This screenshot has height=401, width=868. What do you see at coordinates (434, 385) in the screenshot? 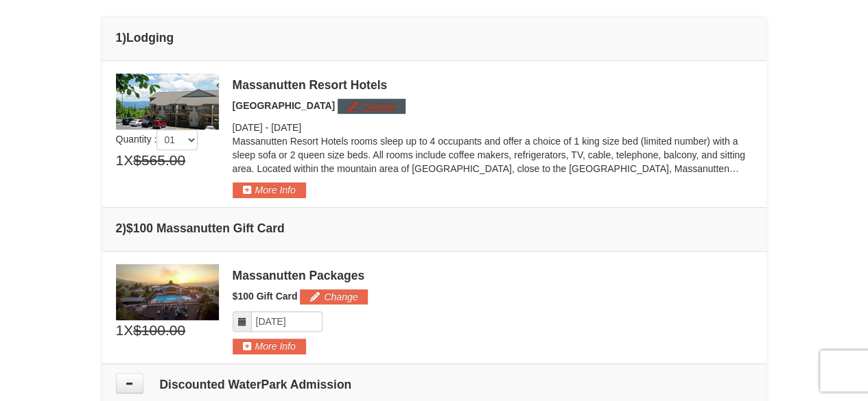
I see `h4: Discounted WaterPark Admission` at bounding box center [434, 385].